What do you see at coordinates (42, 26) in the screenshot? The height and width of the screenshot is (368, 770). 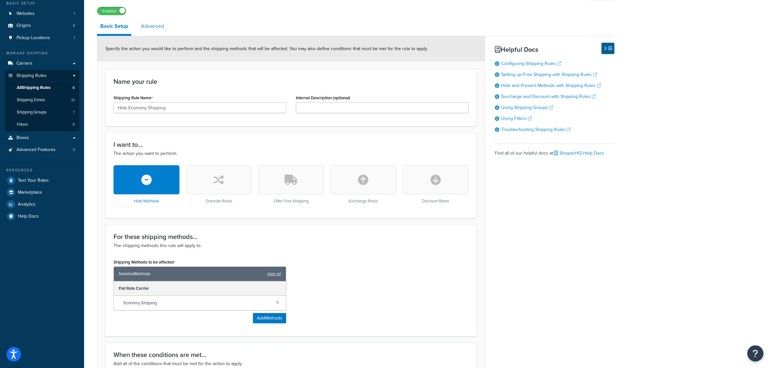 I see `a: Origins6` at bounding box center [42, 26].